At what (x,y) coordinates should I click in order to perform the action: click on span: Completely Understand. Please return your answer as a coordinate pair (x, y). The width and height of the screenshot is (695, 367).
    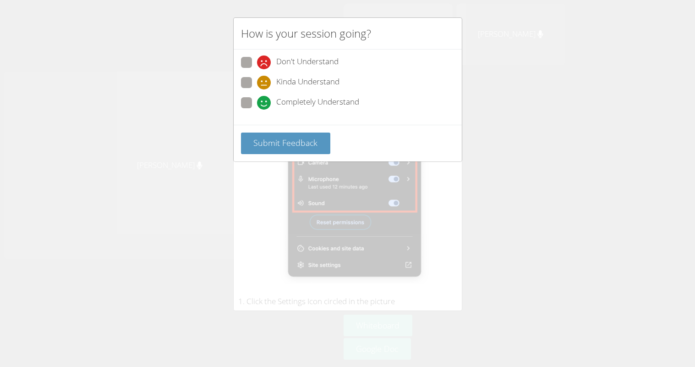
    Looking at the image, I should click on (318, 103).